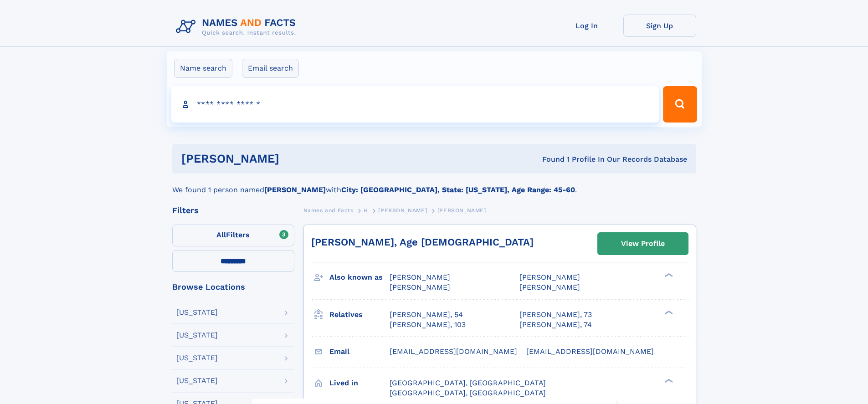 The height and width of the screenshot is (404, 868). I want to click on a: Names and Facts, so click(329, 210).